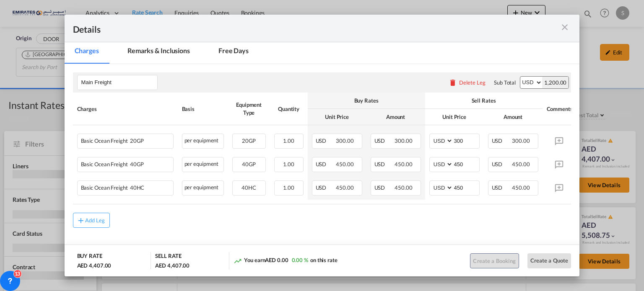  Describe the element at coordinates (467, 82) in the screenshot. I see `button: Delete Leg` at that location.